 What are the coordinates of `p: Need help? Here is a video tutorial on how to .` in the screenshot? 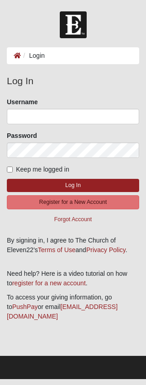 It's located at (73, 278).